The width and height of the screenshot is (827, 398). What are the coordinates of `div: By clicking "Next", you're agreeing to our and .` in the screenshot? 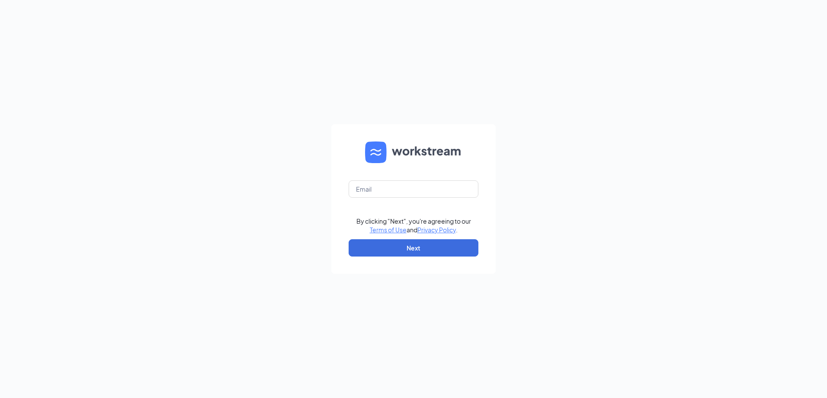 It's located at (413, 225).